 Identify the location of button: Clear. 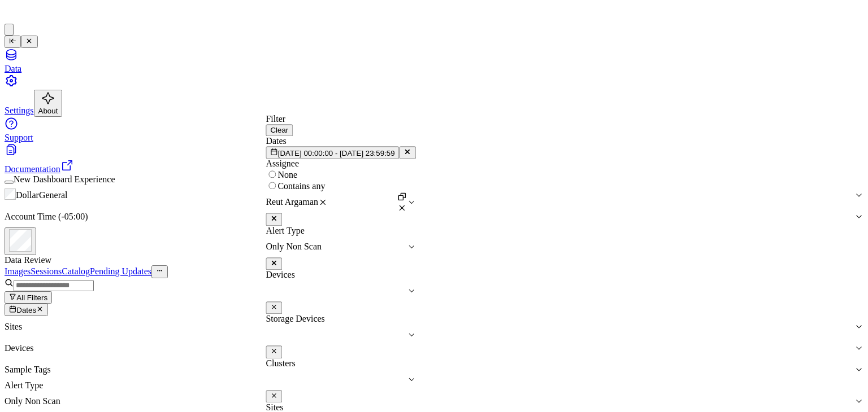
(279, 130).